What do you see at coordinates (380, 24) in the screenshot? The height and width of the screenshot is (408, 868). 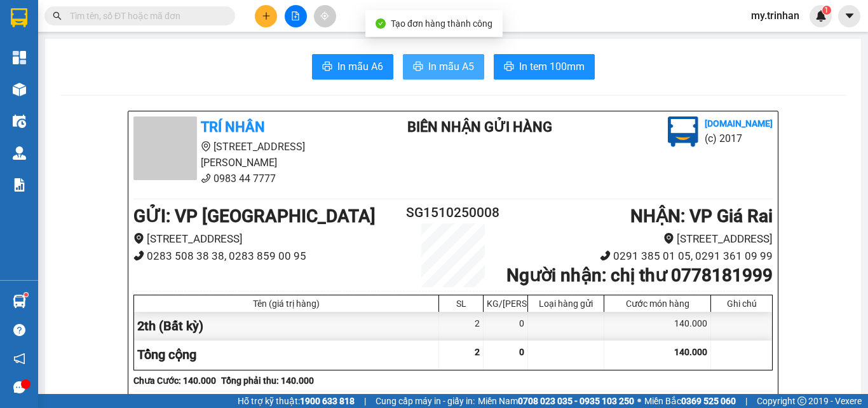 I see `span: check-circle` at bounding box center [380, 24].